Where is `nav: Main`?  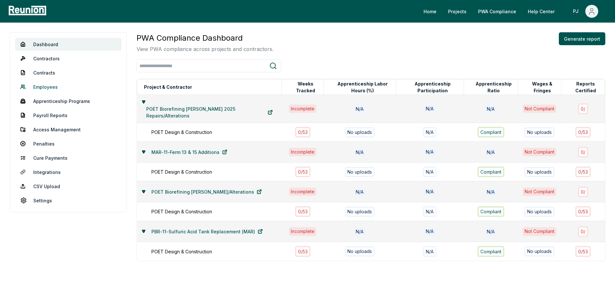 nav: Main is located at coordinates (513, 11).